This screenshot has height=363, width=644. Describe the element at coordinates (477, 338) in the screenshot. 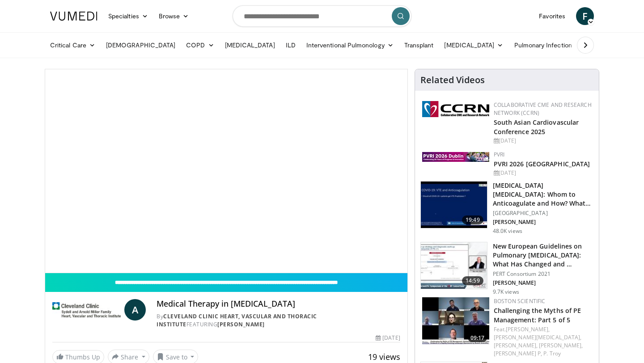

I see `span: 09:17` at that location.